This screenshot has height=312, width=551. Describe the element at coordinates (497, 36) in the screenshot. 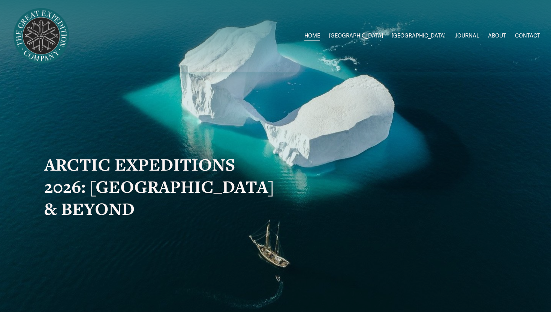

I see `a: ABOUT` at that location.